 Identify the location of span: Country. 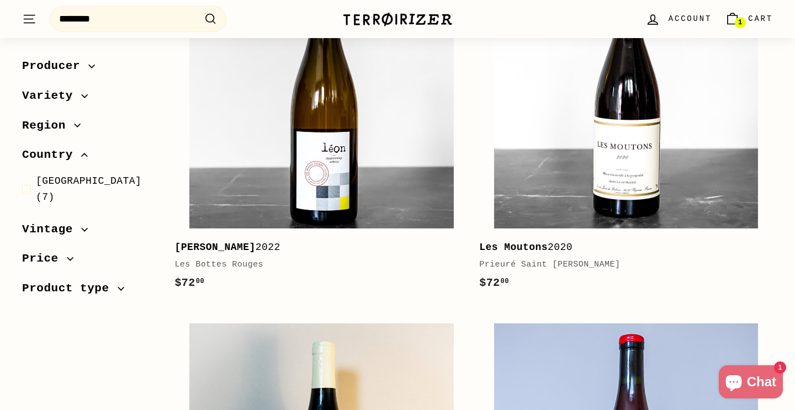
(51, 155).